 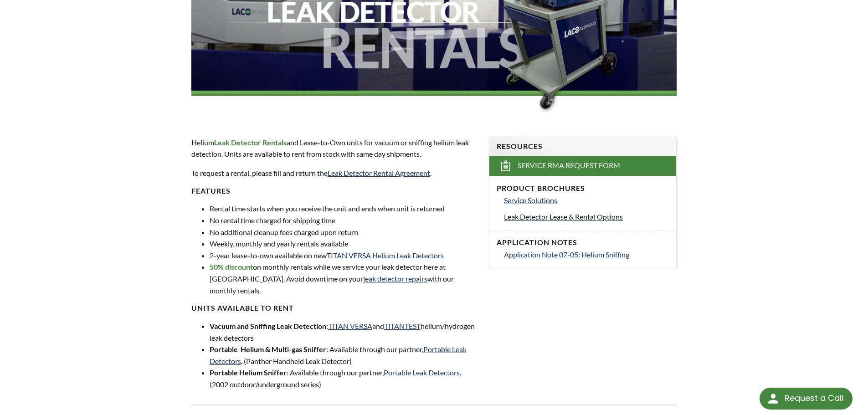 What do you see at coordinates (773, 399) in the screenshot?
I see `img: round button` at bounding box center [773, 399].